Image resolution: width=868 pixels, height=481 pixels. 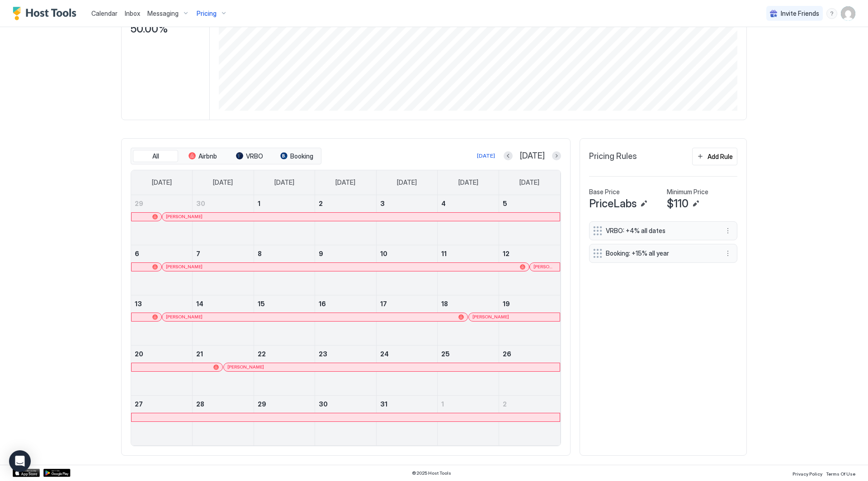 What do you see at coordinates (529, 304) in the screenshot?
I see `a: July 19, 2025` at bounding box center [529, 304].